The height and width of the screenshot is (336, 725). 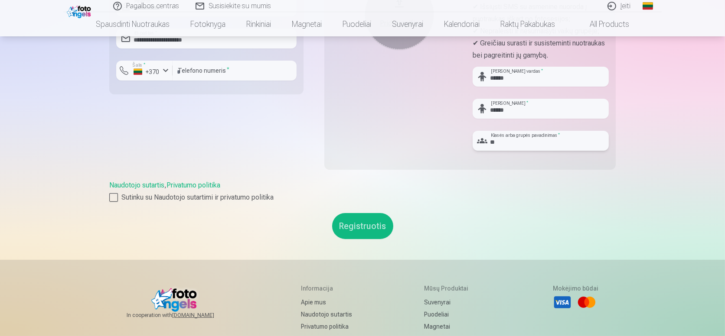 I want to click on li: Visa, so click(x=562, y=302).